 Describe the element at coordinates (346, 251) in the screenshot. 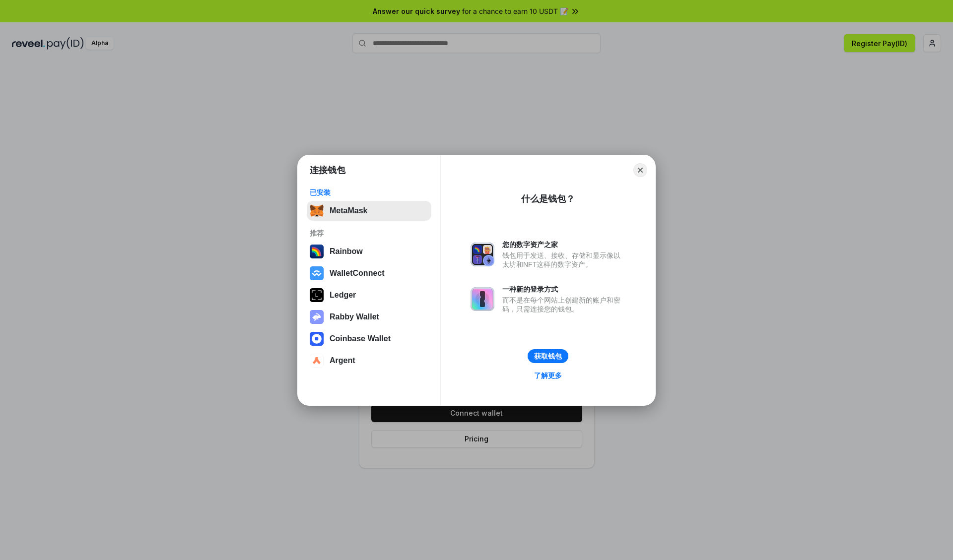

I see `div: Rainbow` at that location.